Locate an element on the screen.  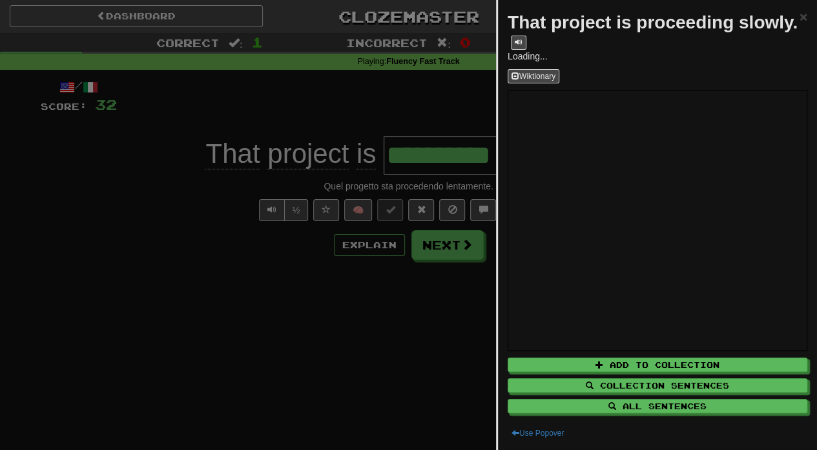
button: All Sentences is located at coordinates (658, 406).